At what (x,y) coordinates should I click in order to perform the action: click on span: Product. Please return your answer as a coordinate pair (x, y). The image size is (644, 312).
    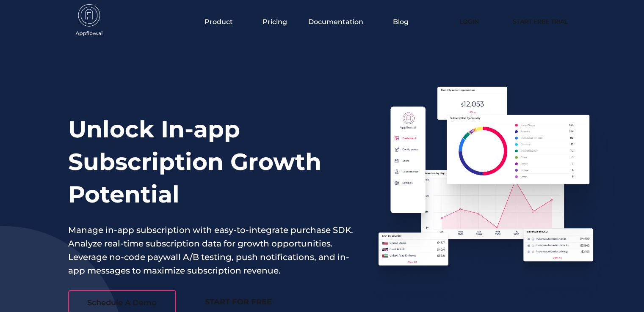
    Looking at the image, I should click on (218, 22).